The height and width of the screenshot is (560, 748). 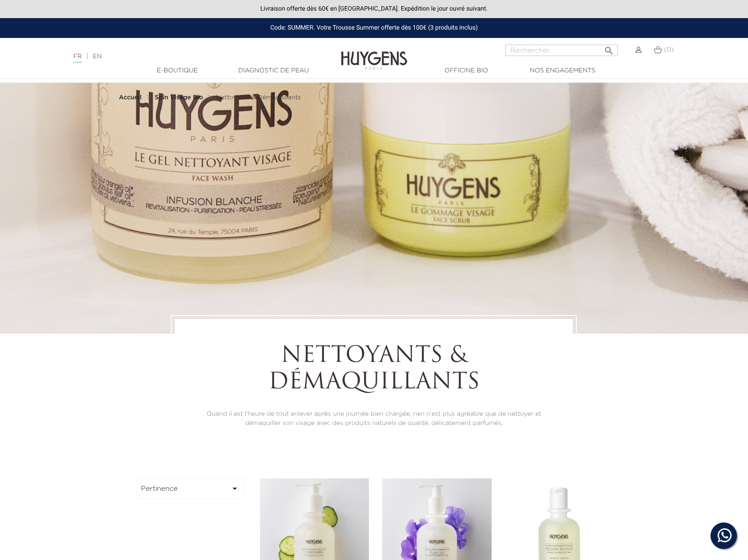 I want to click on button: Pertinence, so click(x=191, y=488).